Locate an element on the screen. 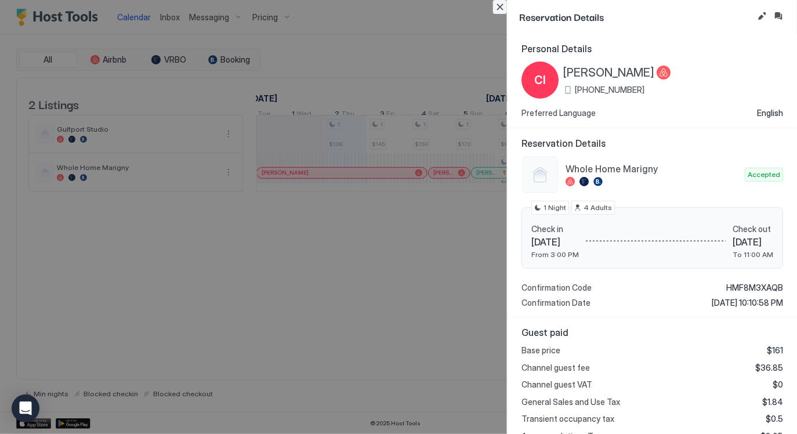  span: English is located at coordinates (770, 113).